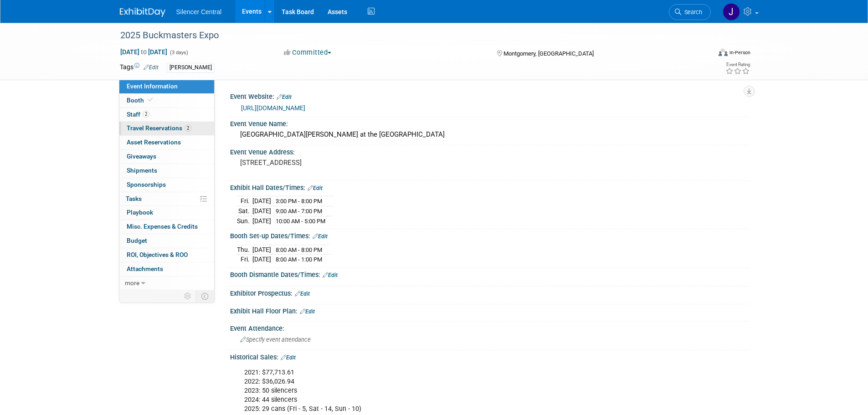 The image size is (868, 415). I want to click on button: Committed, so click(307, 53).